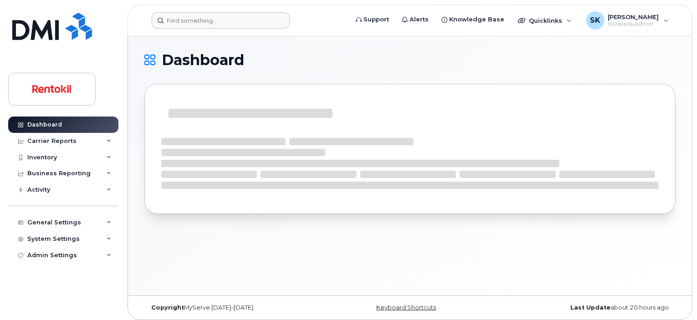  I want to click on strong: Copyright, so click(168, 308).